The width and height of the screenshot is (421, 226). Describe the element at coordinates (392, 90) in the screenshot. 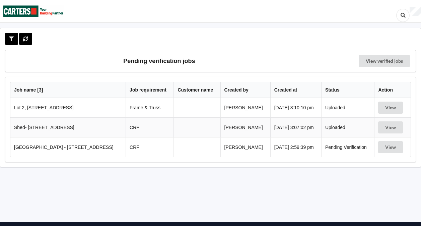

I see `th: Action` at that location.